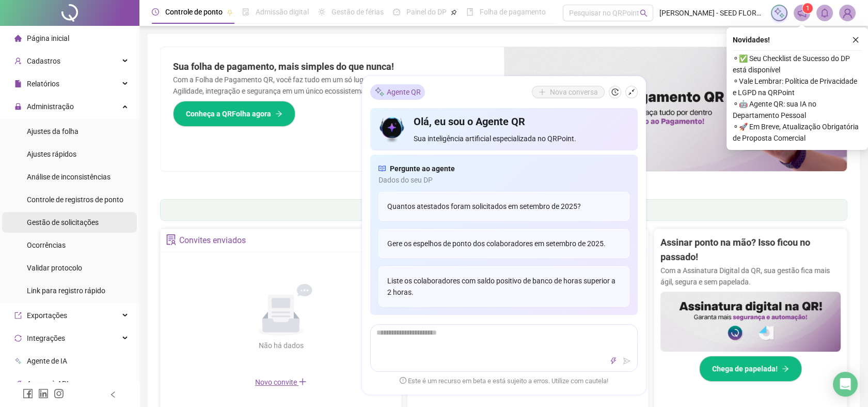 The height and width of the screenshot is (407, 868). What do you see at coordinates (744, 368) in the screenshot?
I see `span: Chega de papelada!` at bounding box center [744, 368].